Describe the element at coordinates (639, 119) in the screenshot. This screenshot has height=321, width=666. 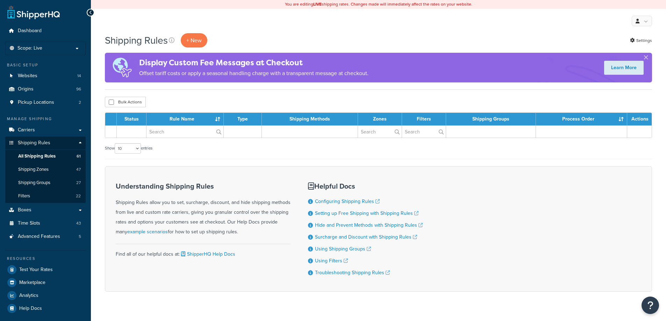
I see `th: Actions` at that location.